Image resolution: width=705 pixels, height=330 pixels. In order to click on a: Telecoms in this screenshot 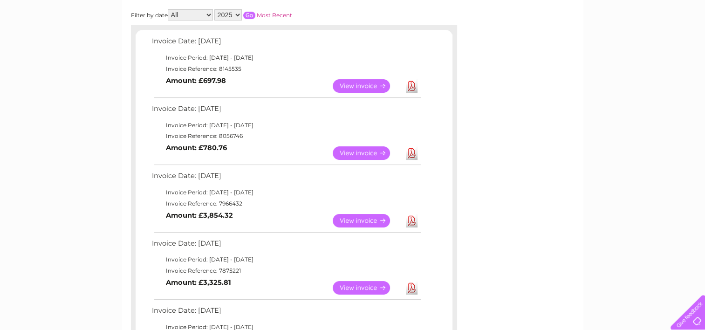, I will do `click(604, 43)`.